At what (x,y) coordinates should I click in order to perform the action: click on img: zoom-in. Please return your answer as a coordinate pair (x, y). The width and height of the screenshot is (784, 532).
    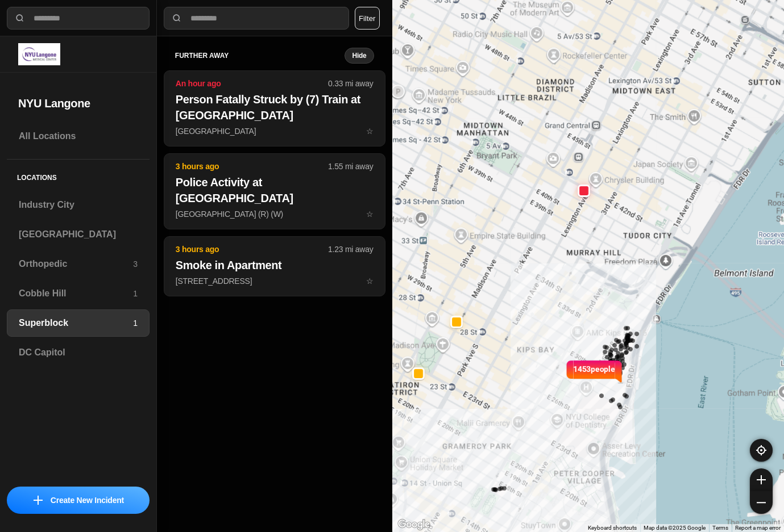
    Looking at the image, I should click on (761, 480).